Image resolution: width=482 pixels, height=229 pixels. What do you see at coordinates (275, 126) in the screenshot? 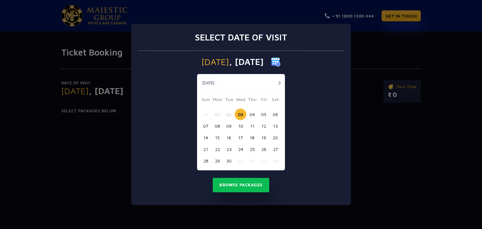
I see `button: 13` at bounding box center [275, 126].